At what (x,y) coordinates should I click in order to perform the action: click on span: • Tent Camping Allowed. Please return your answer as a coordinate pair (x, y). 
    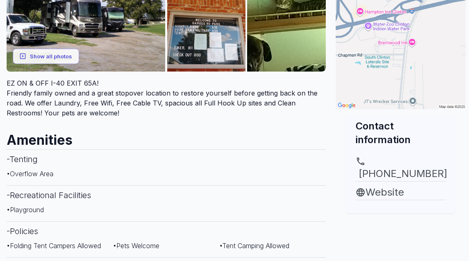
    Looking at the image, I should click on (254, 246).